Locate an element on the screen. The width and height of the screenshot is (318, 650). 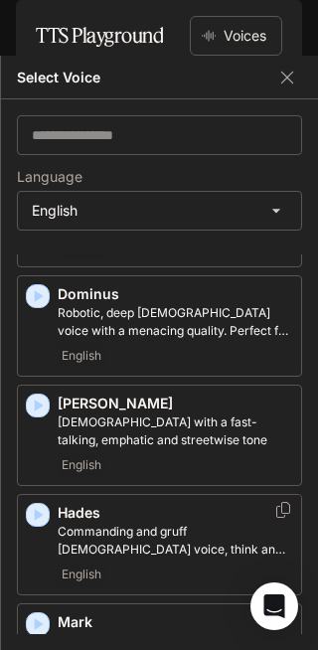
p: Robotic, deep male voice with a menacing quality. Perfect for villains is located at coordinates (175, 322).